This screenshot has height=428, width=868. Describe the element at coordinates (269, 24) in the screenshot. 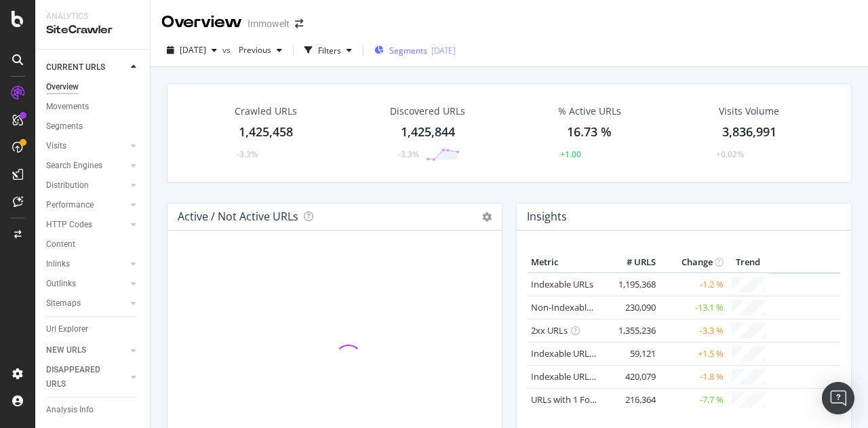

I see `div: Immowelt` at that location.